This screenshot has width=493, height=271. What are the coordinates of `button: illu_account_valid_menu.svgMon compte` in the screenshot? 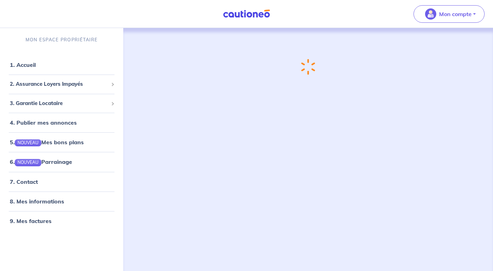 It's located at (449, 14).